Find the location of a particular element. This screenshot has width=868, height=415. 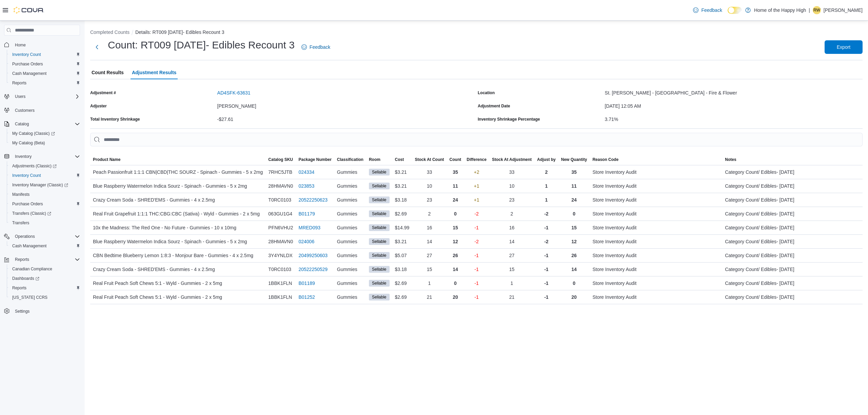

span: Notes is located at coordinates (730, 160).